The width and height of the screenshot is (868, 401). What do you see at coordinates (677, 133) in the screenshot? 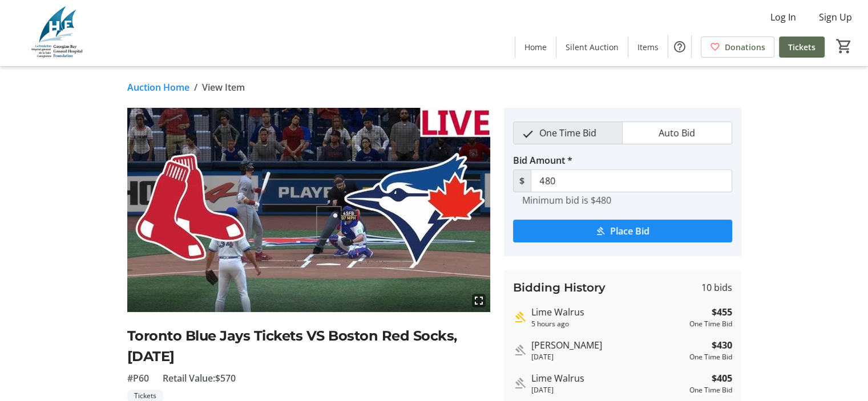
I see `span: Auto Bid` at bounding box center [677, 133].